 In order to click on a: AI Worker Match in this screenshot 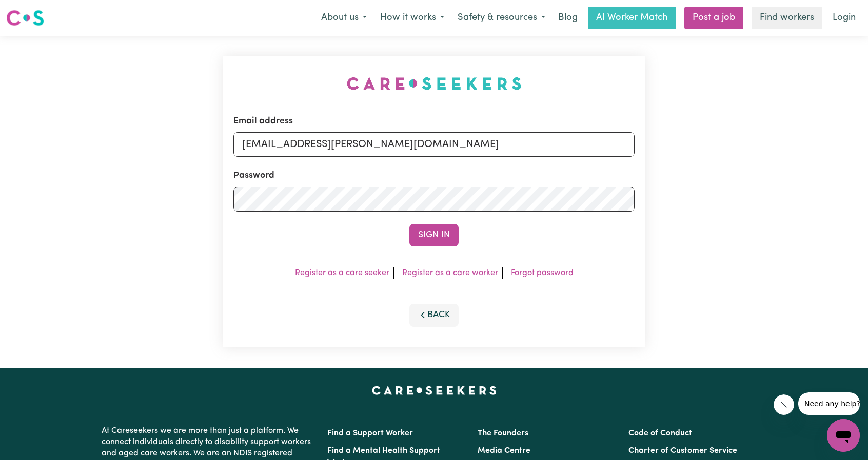, I will do `click(632, 18)`.